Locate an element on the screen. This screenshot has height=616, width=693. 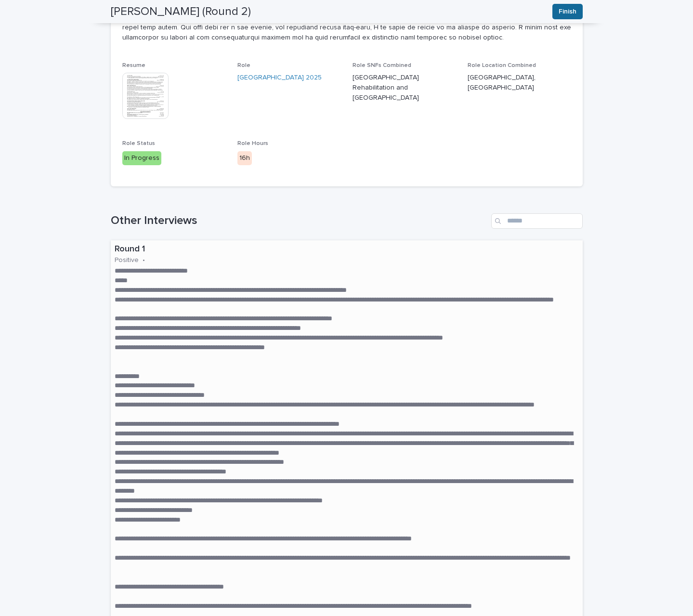
span: Role Status is located at coordinates (138, 143).